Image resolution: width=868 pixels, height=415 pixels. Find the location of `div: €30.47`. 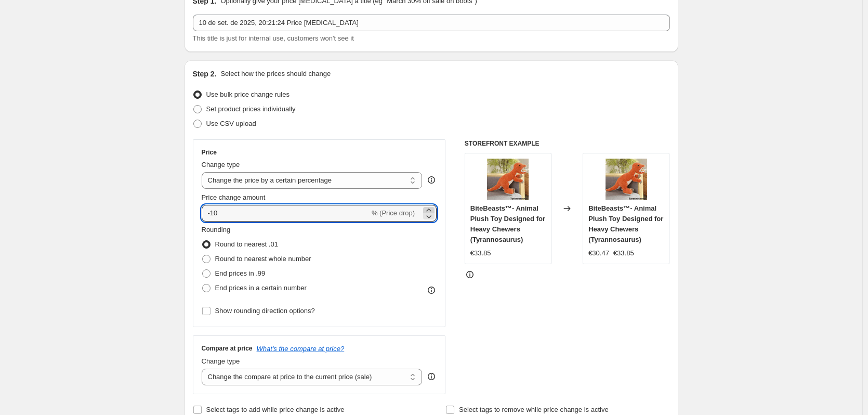

div: €30.47 is located at coordinates (598, 253).